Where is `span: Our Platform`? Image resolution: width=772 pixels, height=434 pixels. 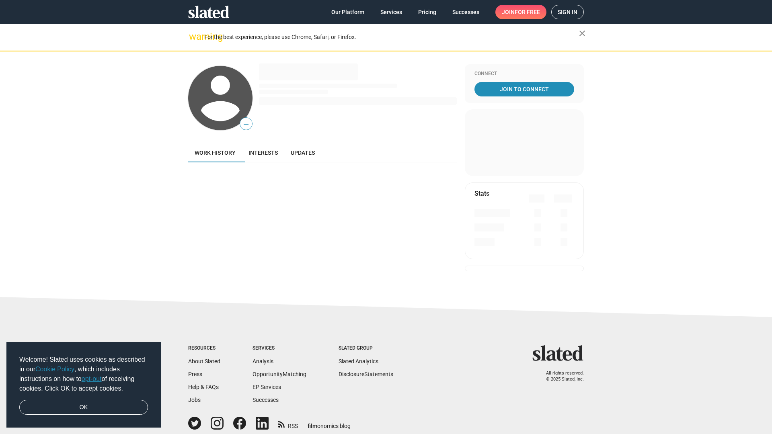
span: Our Platform is located at coordinates (348, 12).